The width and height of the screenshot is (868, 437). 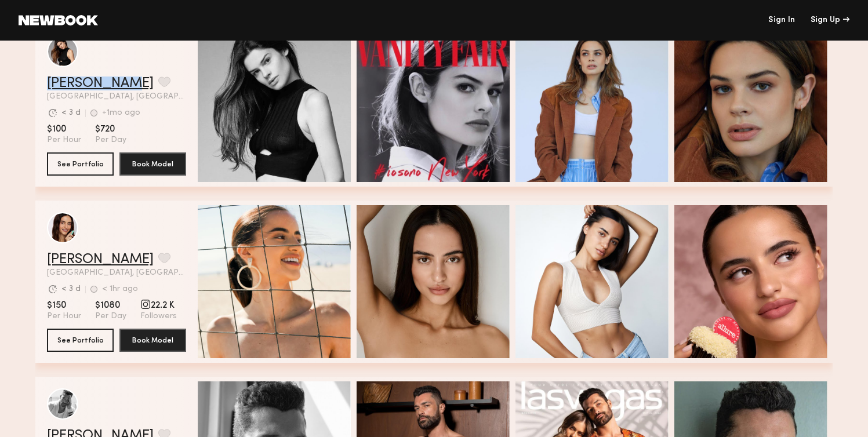 What do you see at coordinates (122, 113) in the screenshot?
I see `div: +1mo ago` at bounding box center [122, 113].